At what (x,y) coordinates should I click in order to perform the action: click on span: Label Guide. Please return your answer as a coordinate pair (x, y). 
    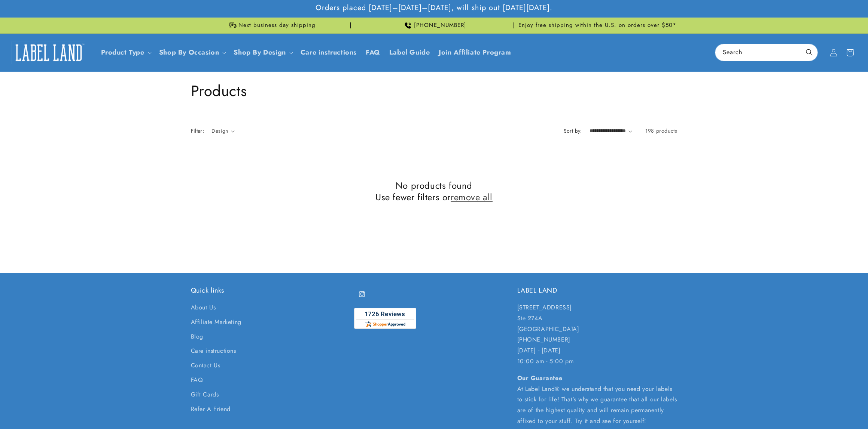
    Looking at the image, I should click on (409, 53).